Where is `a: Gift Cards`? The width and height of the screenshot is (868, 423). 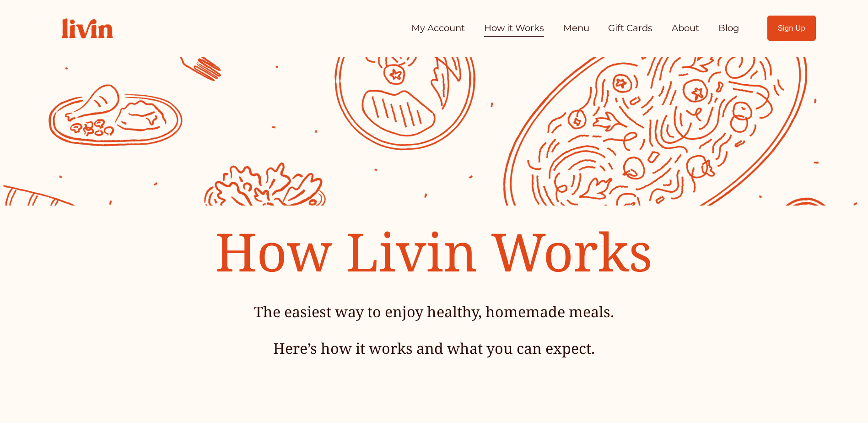 a: Gift Cards is located at coordinates (630, 28).